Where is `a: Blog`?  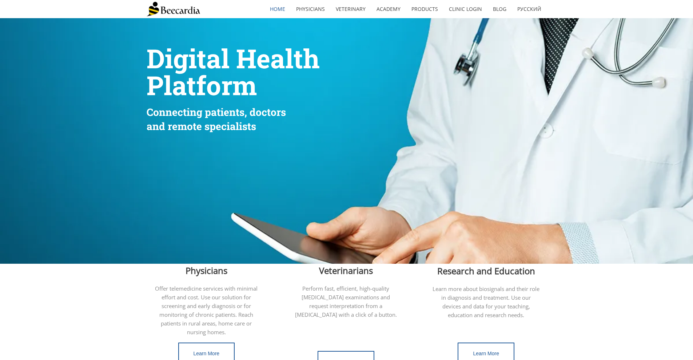 a: Blog is located at coordinates (499, 9).